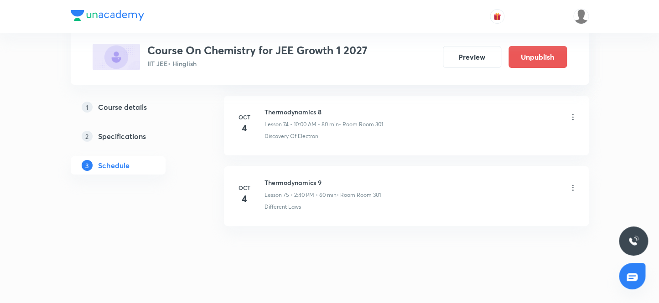  I want to click on h6: Thermodynamics 8, so click(324, 112).